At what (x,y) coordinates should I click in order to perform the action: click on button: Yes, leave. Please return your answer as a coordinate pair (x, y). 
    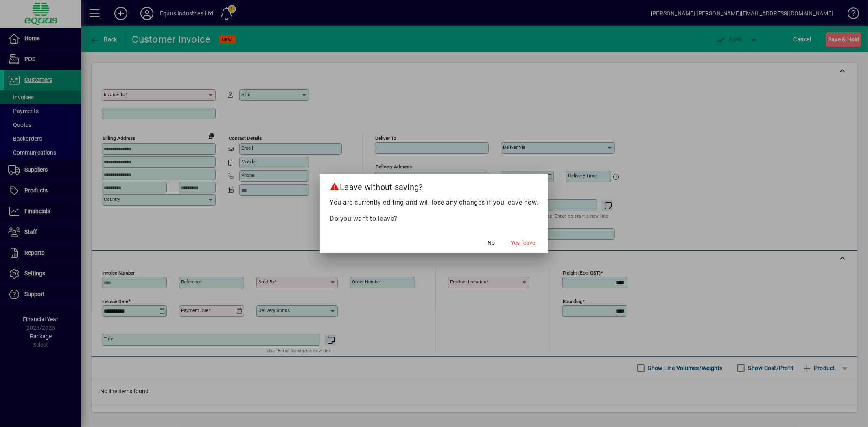
    Looking at the image, I should click on (523, 243).